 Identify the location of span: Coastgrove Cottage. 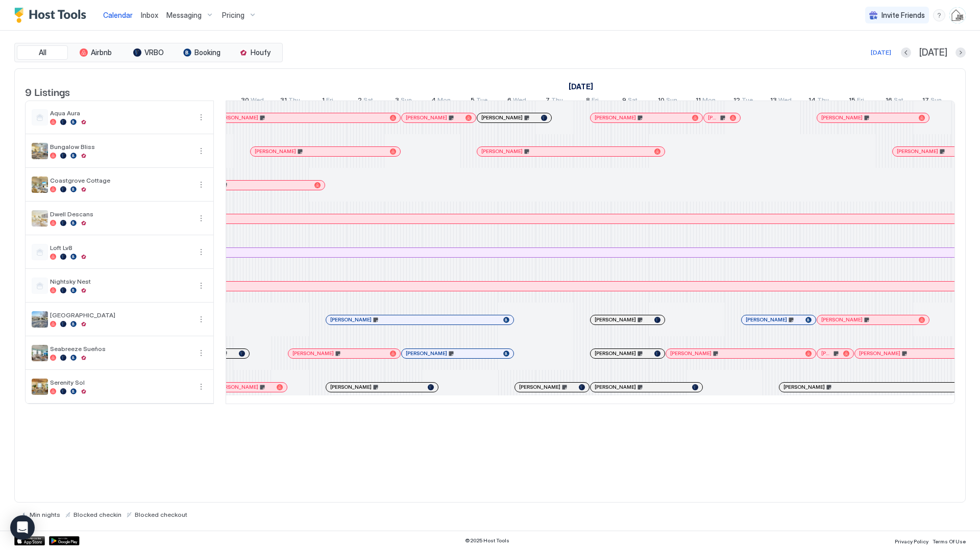
(121, 180).